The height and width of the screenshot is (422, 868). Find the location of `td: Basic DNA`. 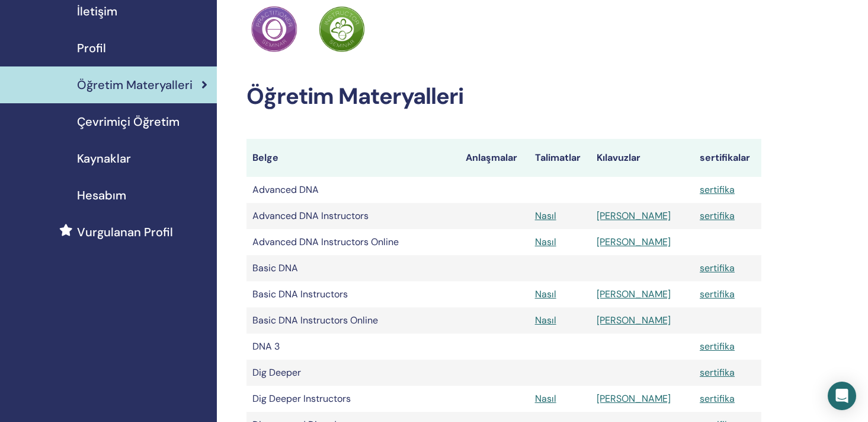

td: Basic DNA is located at coordinates (354, 269).